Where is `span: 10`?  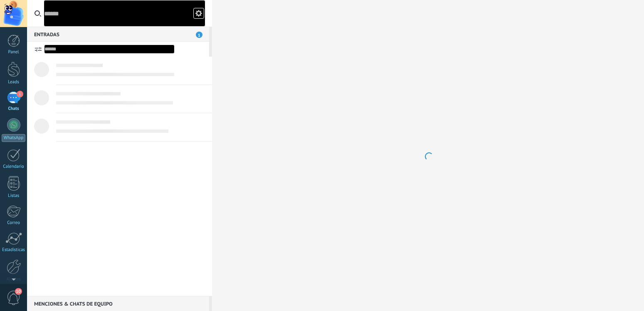
span: 10 is located at coordinates (18, 291).